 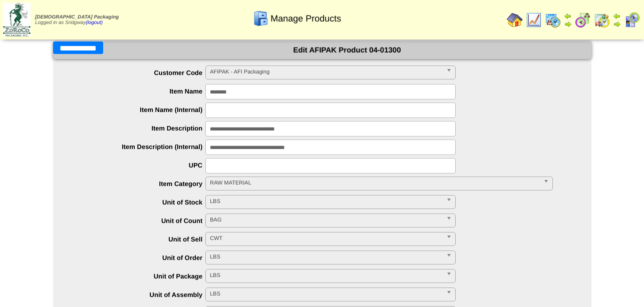 What do you see at coordinates (139, 202) in the screenshot?
I see `label: Unit of Stock` at bounding box center [139, 202].